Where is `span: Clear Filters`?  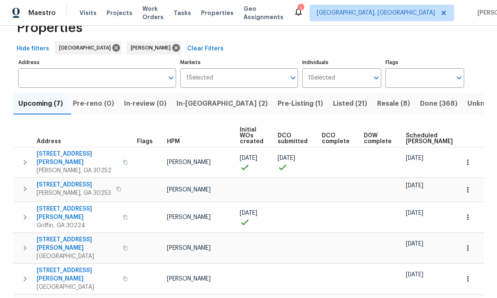 span: Clear Filters is located at coordinates (205, 49).